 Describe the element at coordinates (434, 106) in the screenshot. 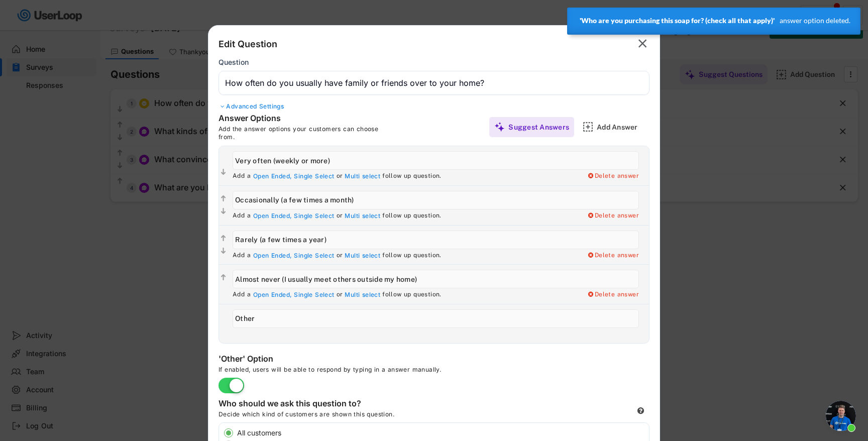

I see `div: Advanced Settings` at that location.